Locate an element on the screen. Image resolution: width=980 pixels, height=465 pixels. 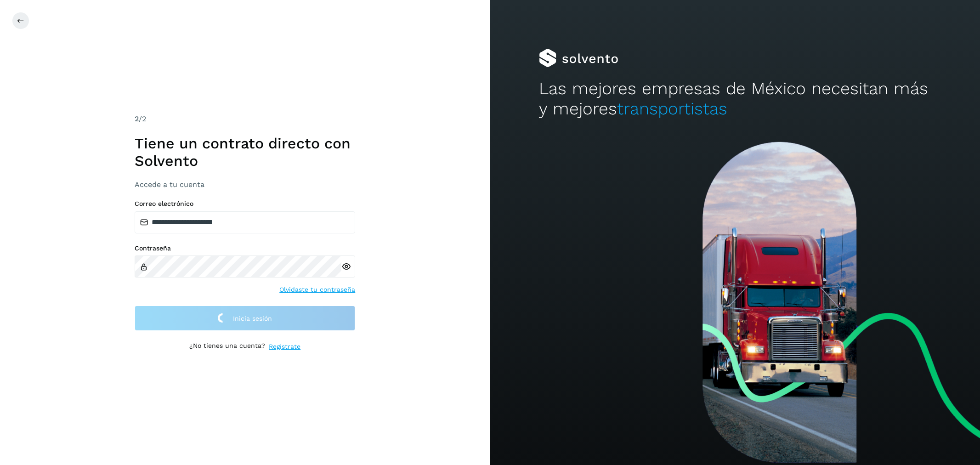
span: 2 is located at coordinates (137, 119).